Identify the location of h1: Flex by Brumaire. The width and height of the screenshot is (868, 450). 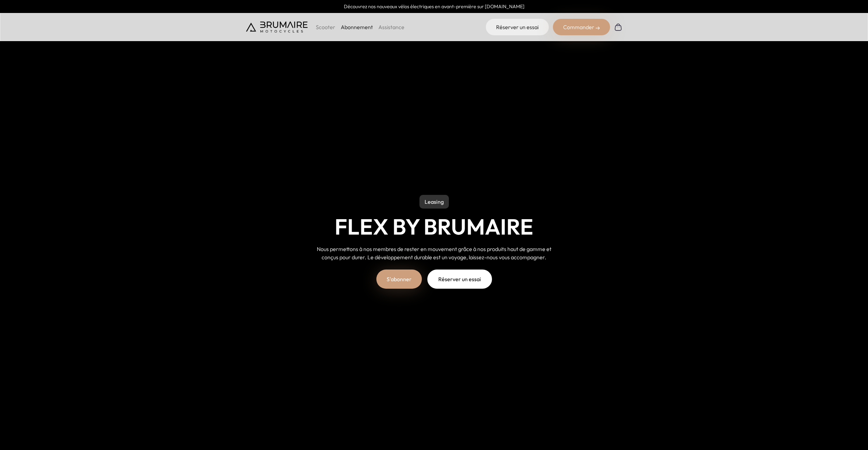
(434, 227).